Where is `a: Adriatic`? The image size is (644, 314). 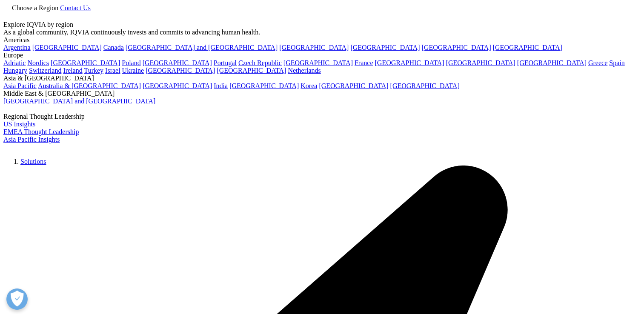
a: Adriatic is located at coordinates (15, 63).